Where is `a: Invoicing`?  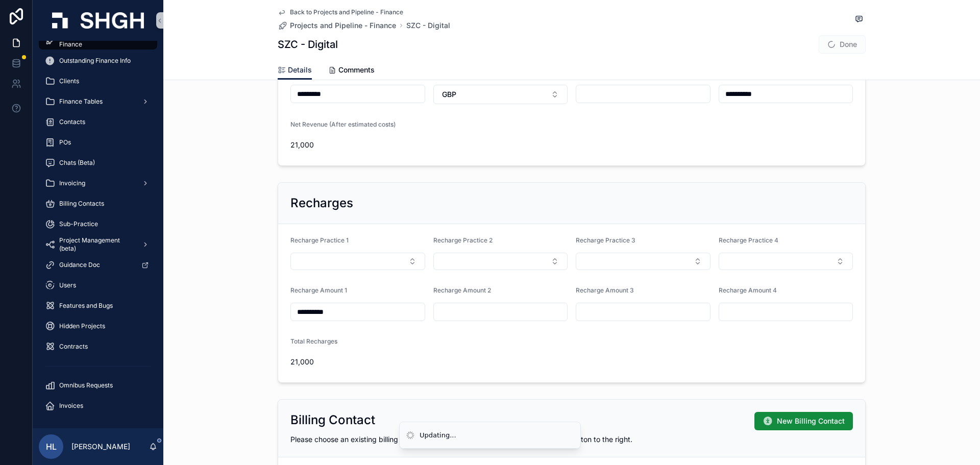 a: Invoicing is located at coordinates (98, 183).